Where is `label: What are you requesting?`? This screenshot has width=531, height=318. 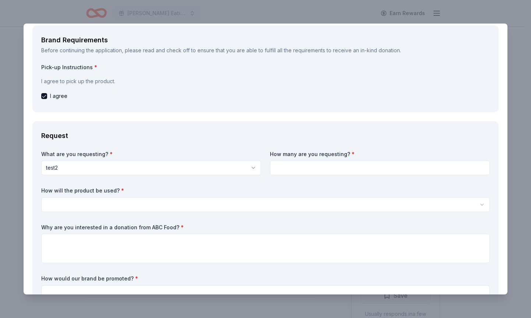 label: What are you requesting? is located at coordinates (151, 154).